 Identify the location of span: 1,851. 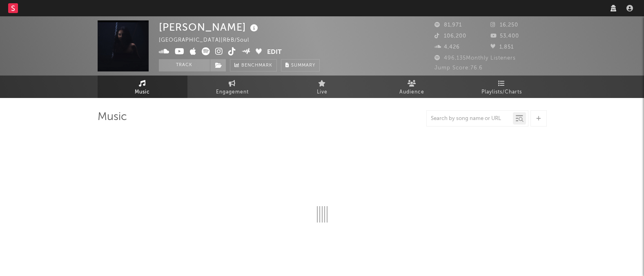
(502, 47).